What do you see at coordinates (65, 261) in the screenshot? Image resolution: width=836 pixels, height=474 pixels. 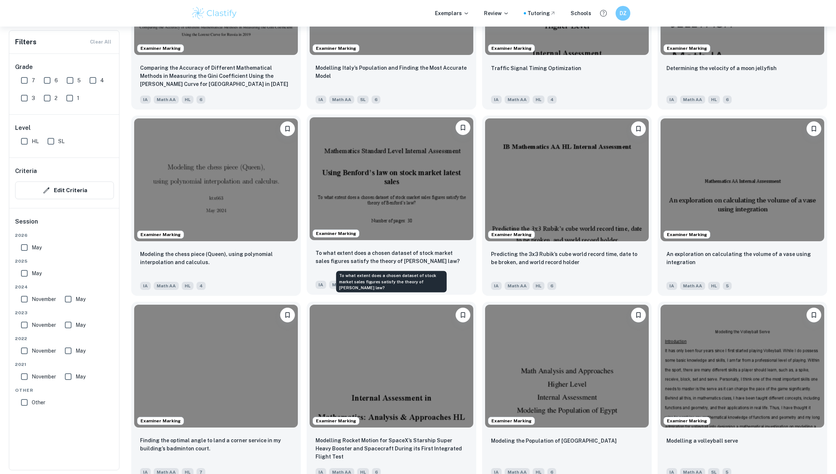 I see `span: 2025` at bounding box center [65, 261].